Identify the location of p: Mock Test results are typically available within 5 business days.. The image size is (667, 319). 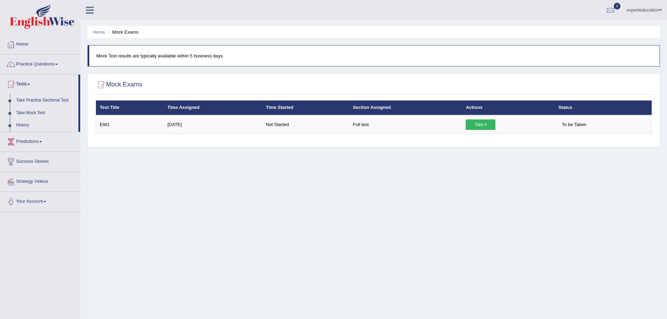
(374, 56).